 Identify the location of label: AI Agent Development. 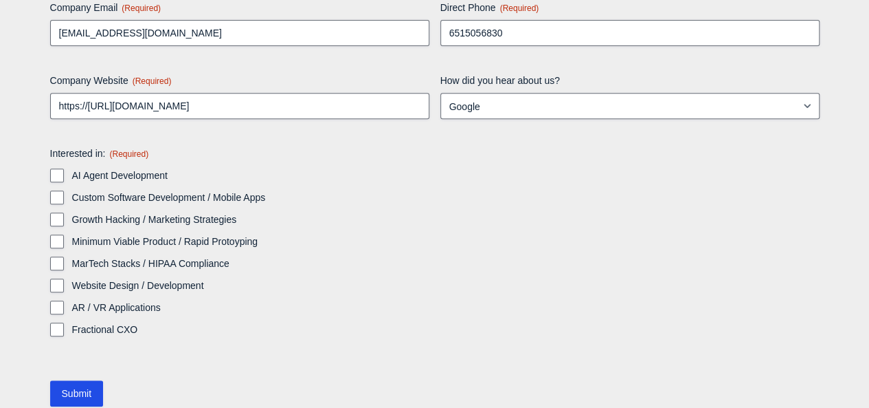
(446, 175).